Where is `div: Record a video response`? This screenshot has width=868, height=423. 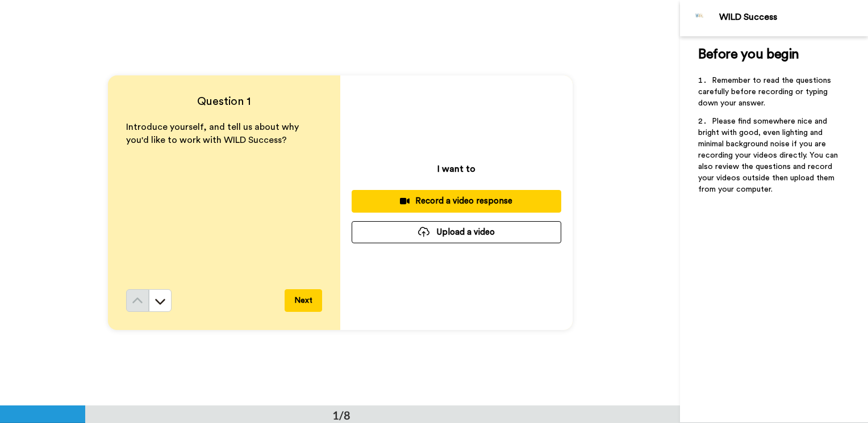
div: Record a video response is located at coordinates (456, 201).